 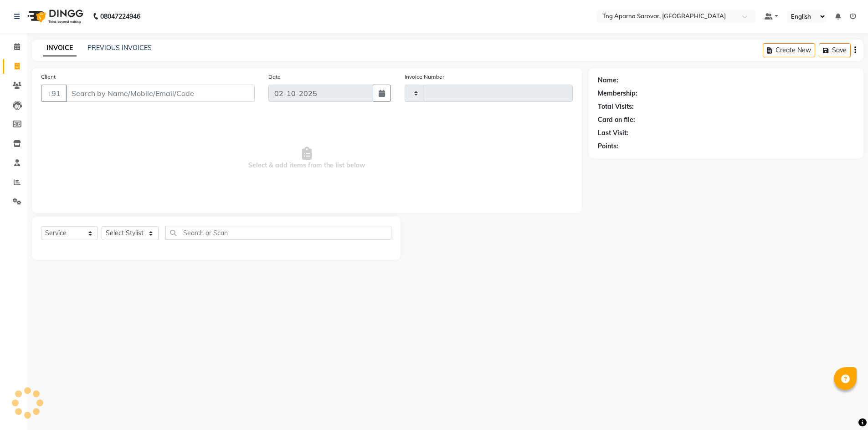 What do you see at coordinates (613, 133) in the screenshot?
I see `div: Last Visit:` at bounding box center [613, 133].